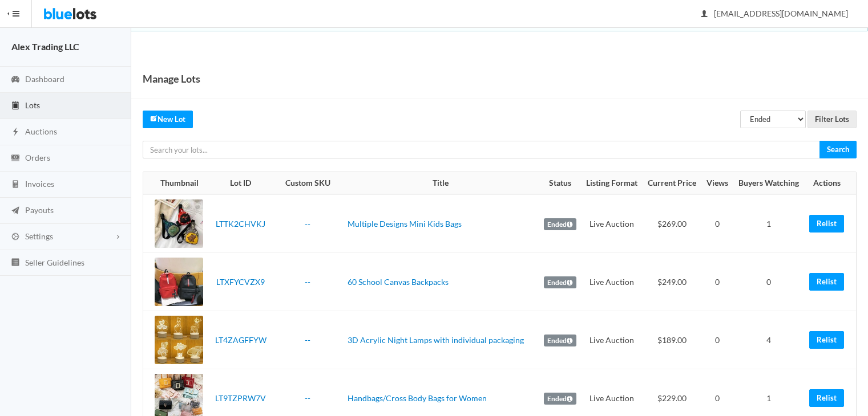 The width and height of the screenshot is (868, 416). I want to click on a: createNew Lot, so click(168, 119).